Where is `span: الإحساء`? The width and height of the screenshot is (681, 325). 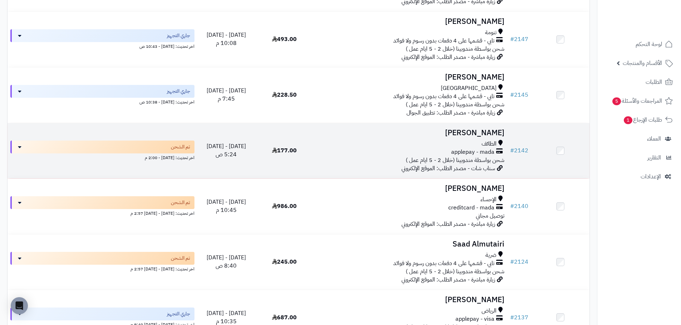 span: الإحساء is located at coordinates (488, 200).